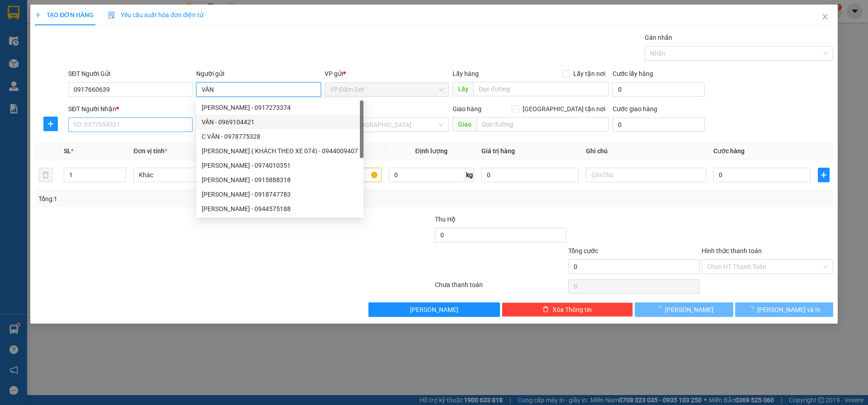  I want to click on div: Tổng: 1, so click(187, 199).